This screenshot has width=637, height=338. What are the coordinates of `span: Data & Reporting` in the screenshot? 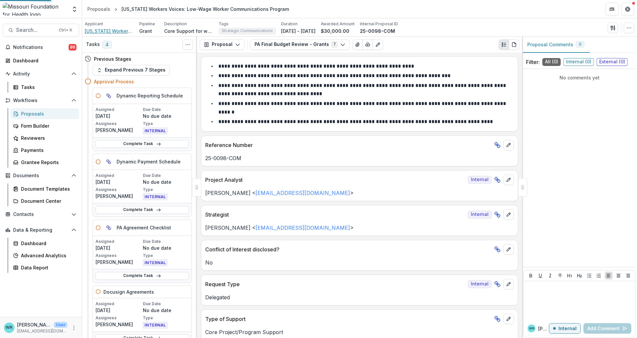 It's located at (41, 230).